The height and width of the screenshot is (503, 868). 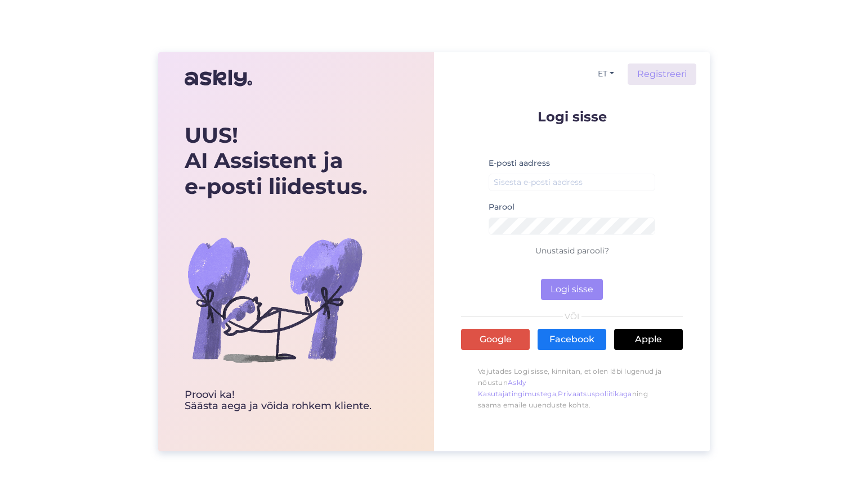 What do you see at coordinates (571, 316) in the screenshot?
I see `span: VÕI` at bounding box center [571, 316].